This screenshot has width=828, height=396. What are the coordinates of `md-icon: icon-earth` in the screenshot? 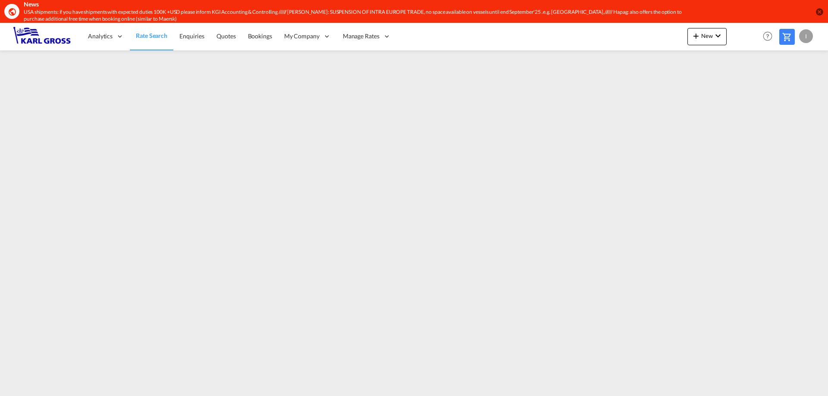 It's located at (12, 12).